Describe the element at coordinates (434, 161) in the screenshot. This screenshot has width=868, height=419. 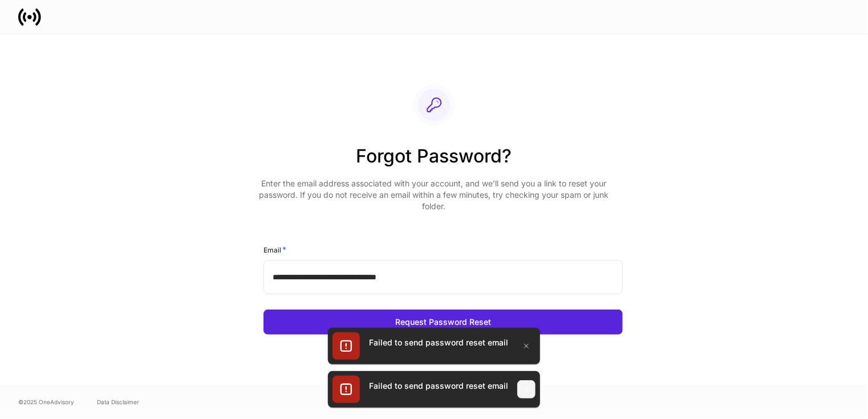
I see `h2: Forgot Password?` at that location.